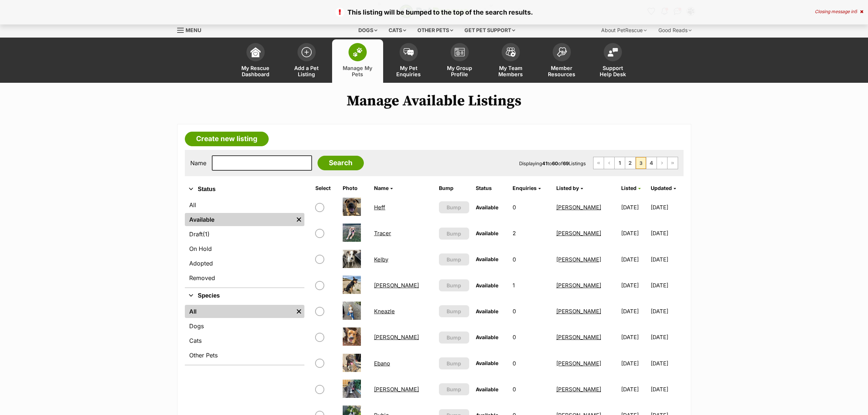 The height and width of the screenshot is (415, 868). Describe the element at coordinates (613, 71) in the screenshot. I see `span: Support Help Desk` at that location.